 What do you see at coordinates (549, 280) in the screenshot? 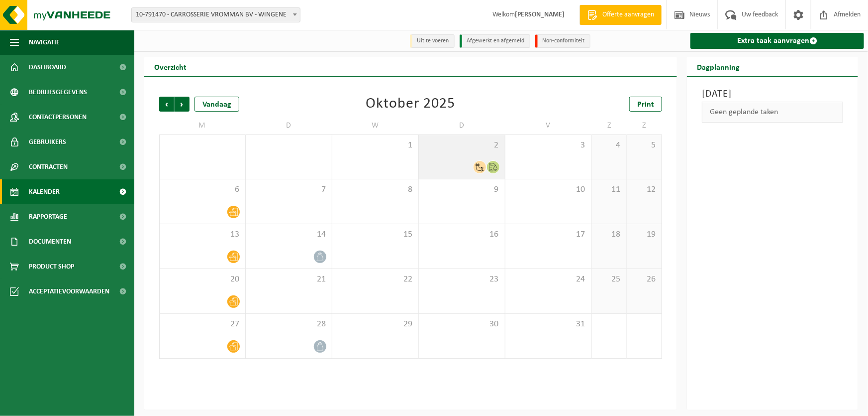
I see `span: 24` at bounding box center [549, 280].